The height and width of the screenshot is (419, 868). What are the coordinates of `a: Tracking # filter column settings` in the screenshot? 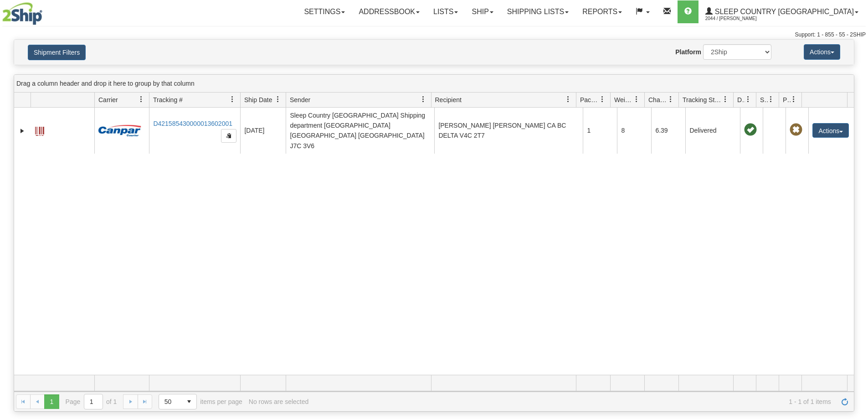 It's located at (233, 99).